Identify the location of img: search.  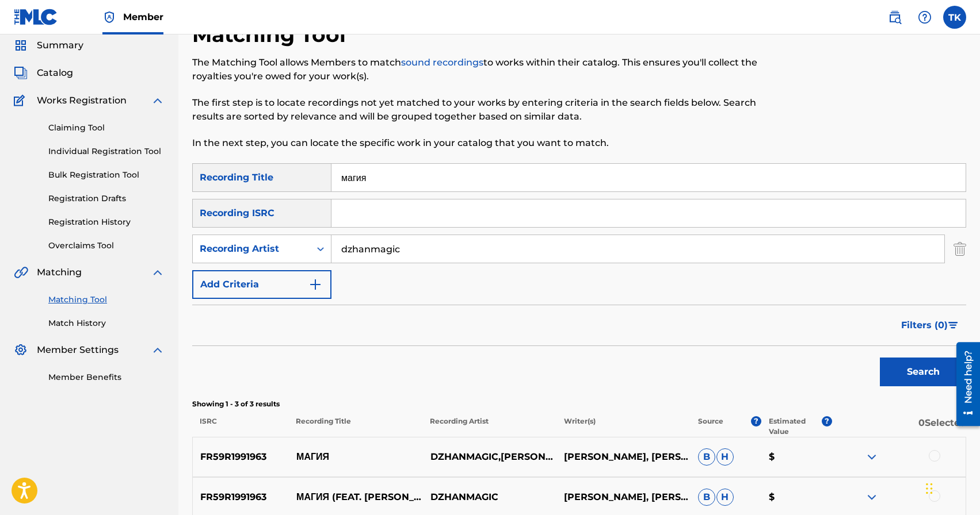
(895, 17).